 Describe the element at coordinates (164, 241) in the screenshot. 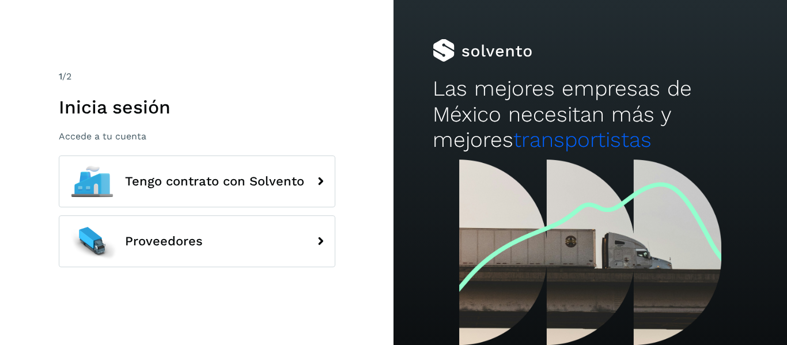

I see `span: Proveedores` at that location.